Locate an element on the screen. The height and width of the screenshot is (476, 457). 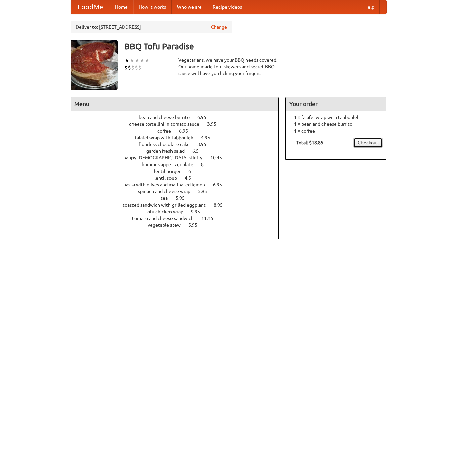
span: lentil burger is located at coordinates (170, 171).